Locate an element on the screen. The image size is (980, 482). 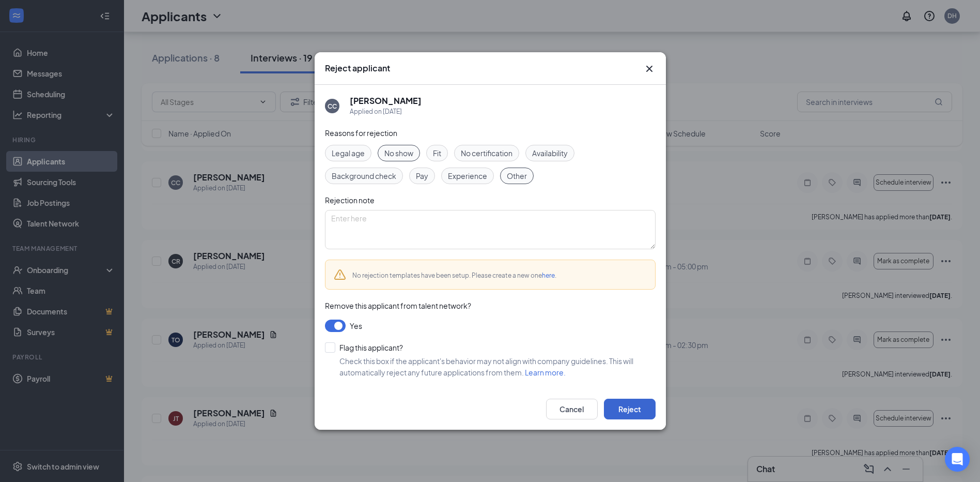
span: Fit is located at coordinates (437, 153).